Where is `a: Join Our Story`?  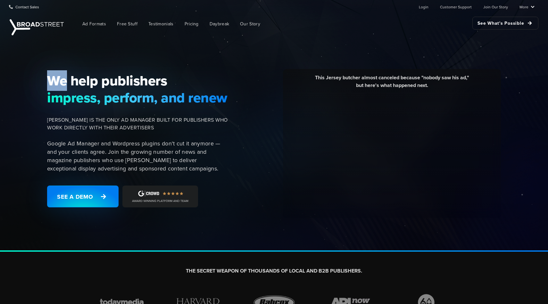 a: Join Our Story is located at coordinates (495, 7).